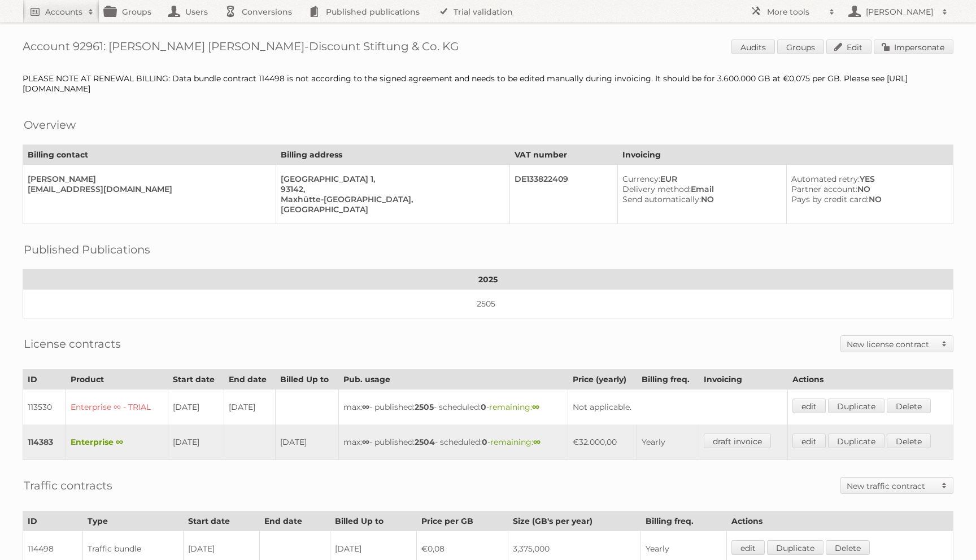  I want to click on a: Audits, so click(753, 47).